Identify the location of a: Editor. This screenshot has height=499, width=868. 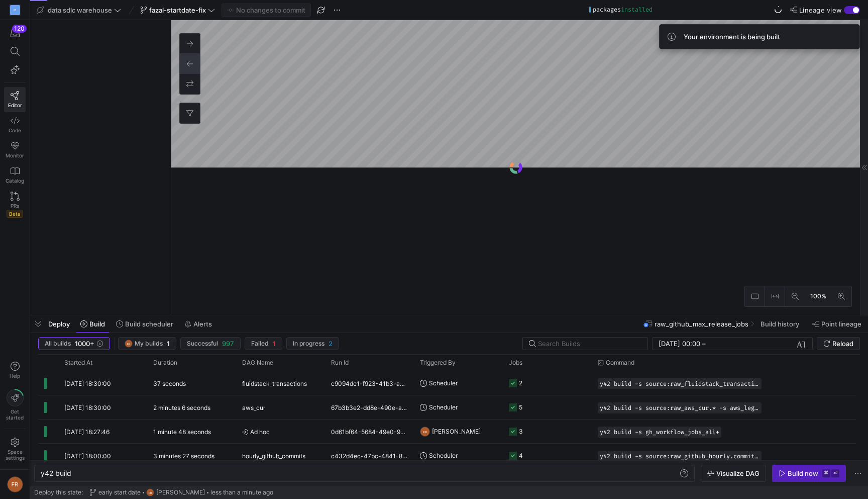
(14, 100).